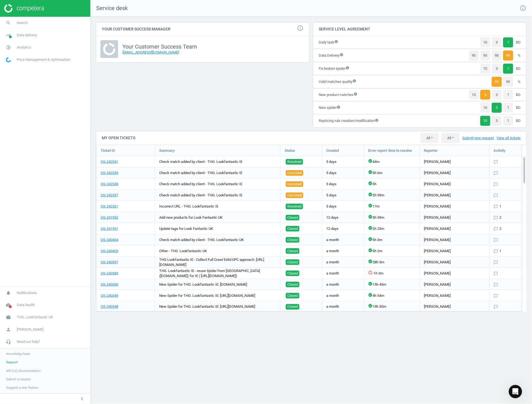 Image resolution: width=532 pixels, height=404 pixels. What do you see at coordinates (379, 196) in the screenshot?
I see `span: 2h 59m` at bounding box center [379, 196].